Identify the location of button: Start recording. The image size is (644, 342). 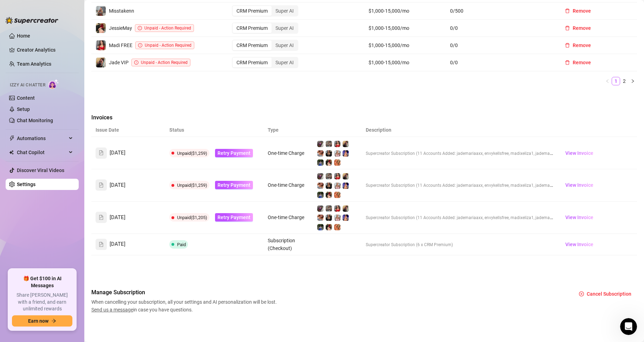
(48, 233).